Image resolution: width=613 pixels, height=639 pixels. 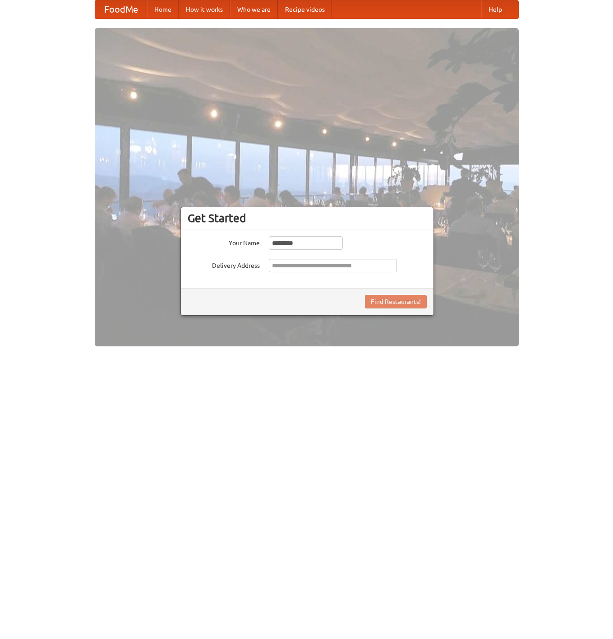 What do you see at coordinates (254, 9) in the screenshot?
I see `a: Who we are` at bounding box center [254, 9].